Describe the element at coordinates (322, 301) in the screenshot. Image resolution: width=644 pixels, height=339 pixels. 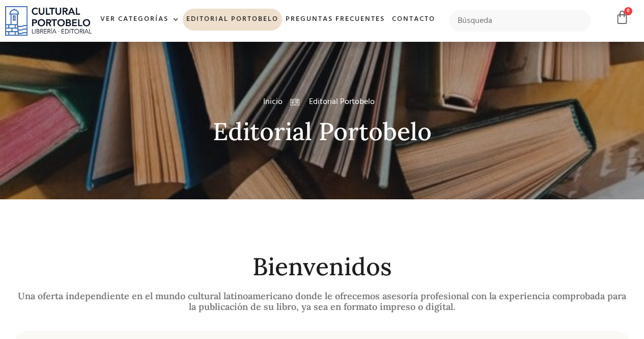
I see `h2: Una oferta independiente en el mundo cultural latinoamericano donde le ofrecemos asesoría profesi...` at that location.